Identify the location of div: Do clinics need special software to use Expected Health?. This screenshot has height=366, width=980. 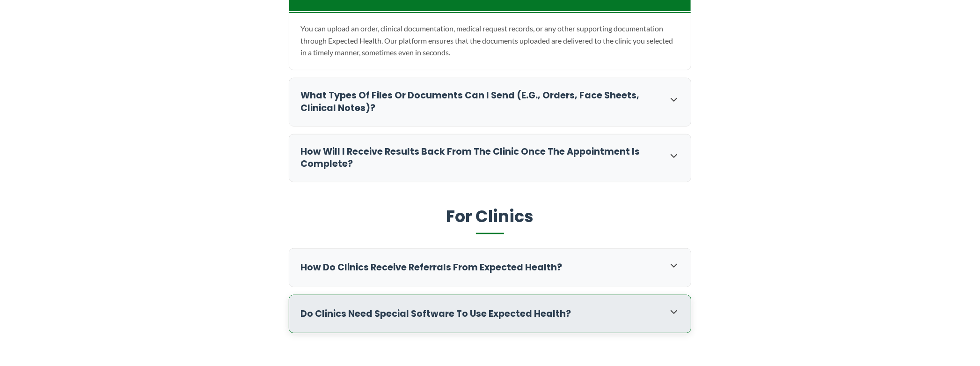
(490, 314).